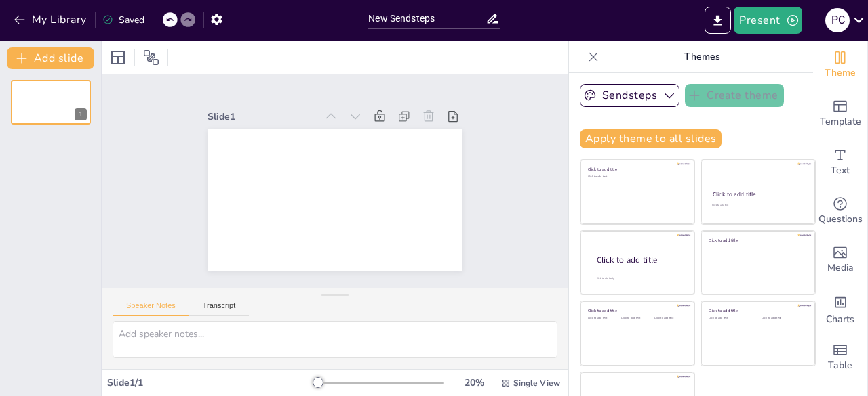 The width and height of the screenshot is (868, 396). What do you see at coordinates (734, 96) in the screenshot?
I see `button: Create theme` at bounding box center [734, 96].